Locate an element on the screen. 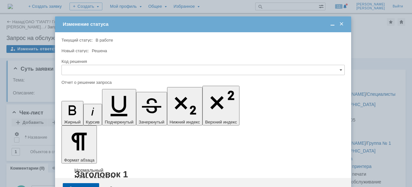 The width and height of the screenshot is (412, 187). span: Жирный is located at coordinates (72, 122).